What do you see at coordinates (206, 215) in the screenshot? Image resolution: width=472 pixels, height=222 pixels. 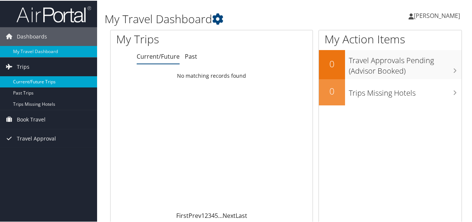 I see `a: 2` at bounding box center [206, 215].